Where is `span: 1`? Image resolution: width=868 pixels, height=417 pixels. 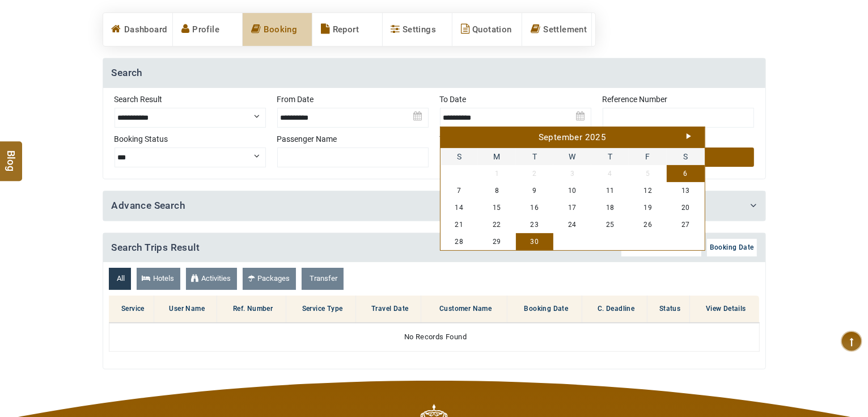
span: 1 is located at coordinates (496, 174).